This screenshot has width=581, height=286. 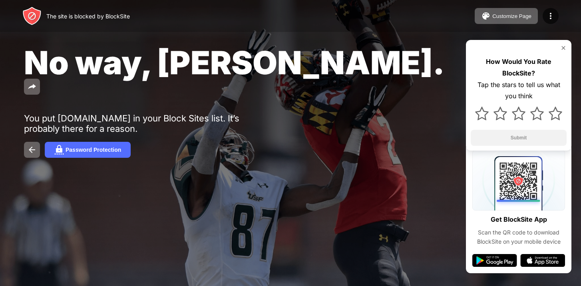 I want to click on div: Get BlockSite App, so click(x=519, y=220).